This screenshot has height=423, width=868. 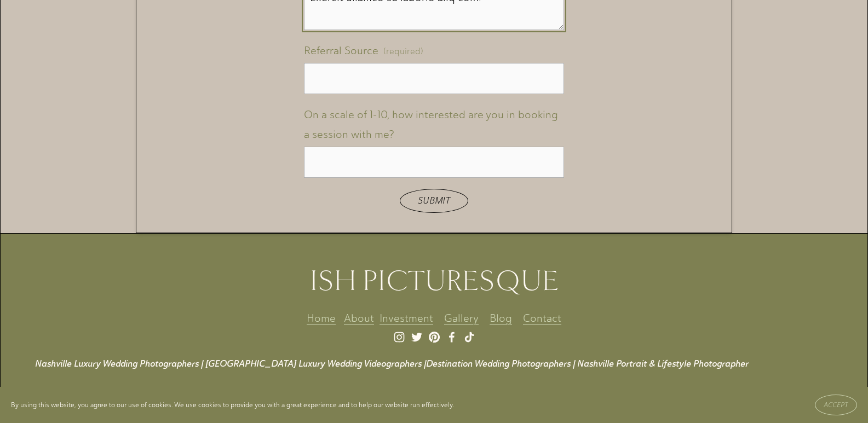 What do you see at coordinates (434, 200) in the screenshot?
I see `span: Submit` at bounding box center [434, 200].